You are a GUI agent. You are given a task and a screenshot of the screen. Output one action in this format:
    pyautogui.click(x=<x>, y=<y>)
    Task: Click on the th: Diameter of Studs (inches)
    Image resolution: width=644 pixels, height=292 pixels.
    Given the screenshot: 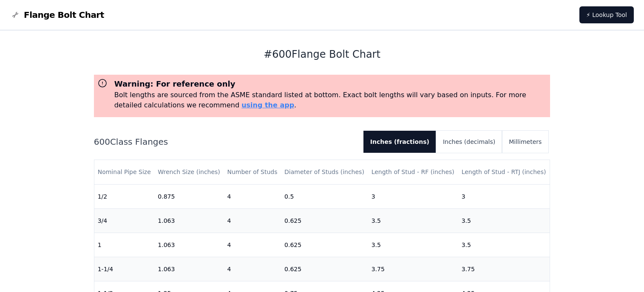 What is the action you would take?
    pyautogui.click(x=324, y=172)
    